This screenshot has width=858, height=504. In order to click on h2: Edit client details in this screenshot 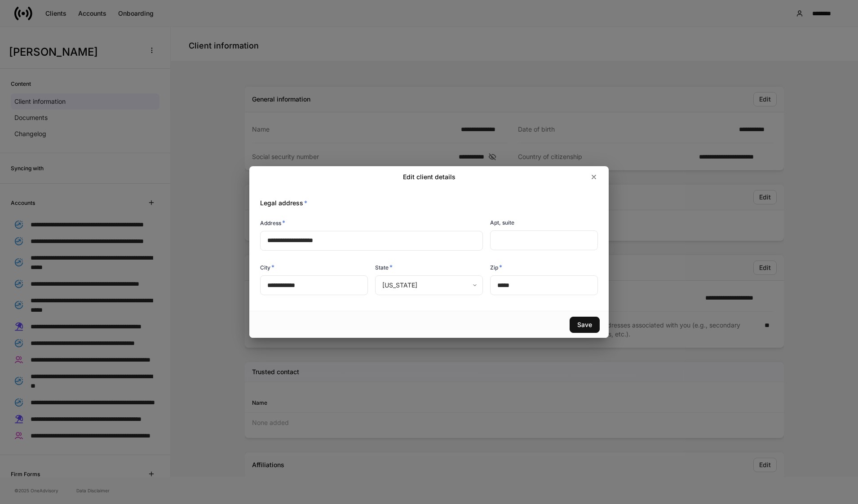, I will do `click(429, 177)`.